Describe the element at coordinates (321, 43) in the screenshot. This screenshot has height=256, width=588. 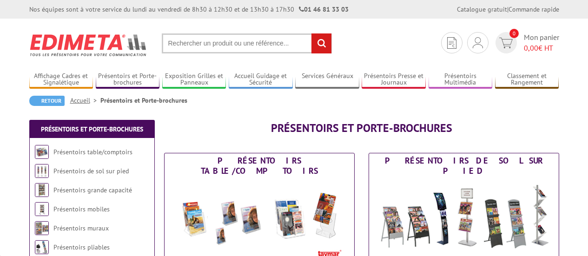
I see `input: rechercher` at that location.